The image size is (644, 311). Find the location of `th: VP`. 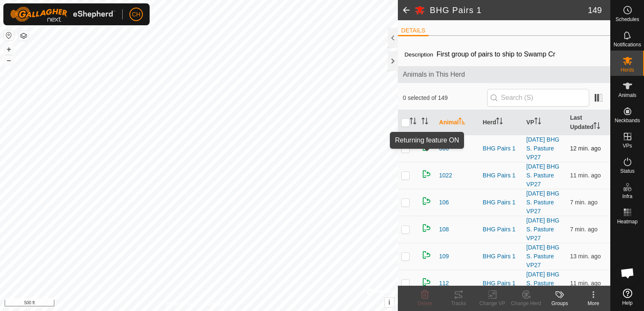

th: VP is located at coordinates (545, 123).